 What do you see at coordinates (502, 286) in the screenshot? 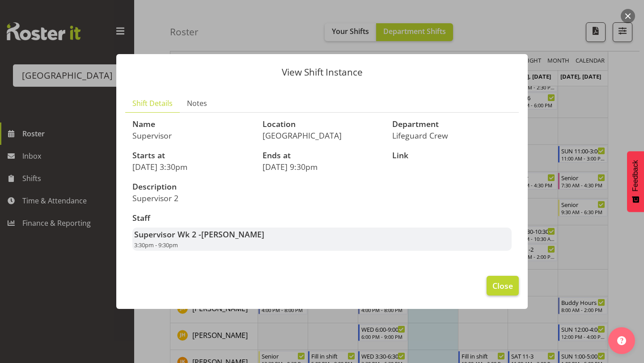
I see `span: Close` at bounding box center [502, 286].